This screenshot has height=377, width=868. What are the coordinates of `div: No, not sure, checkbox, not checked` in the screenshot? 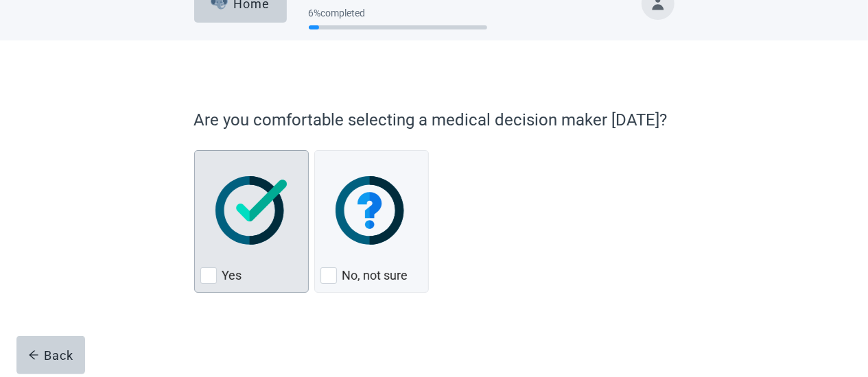 It's located at (372, 222).